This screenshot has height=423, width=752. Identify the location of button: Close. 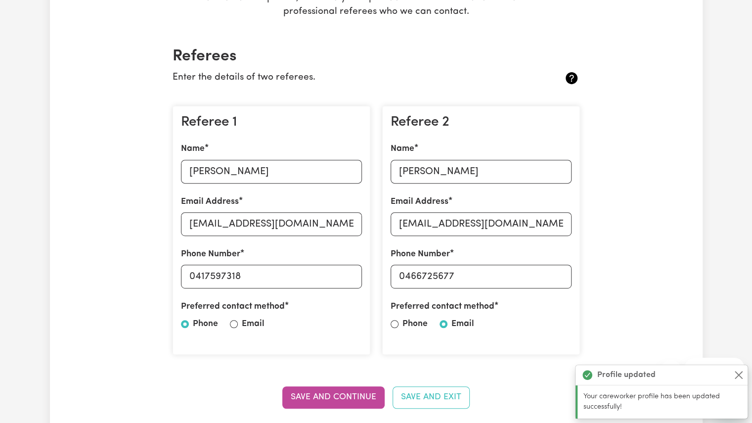
(738, 375).